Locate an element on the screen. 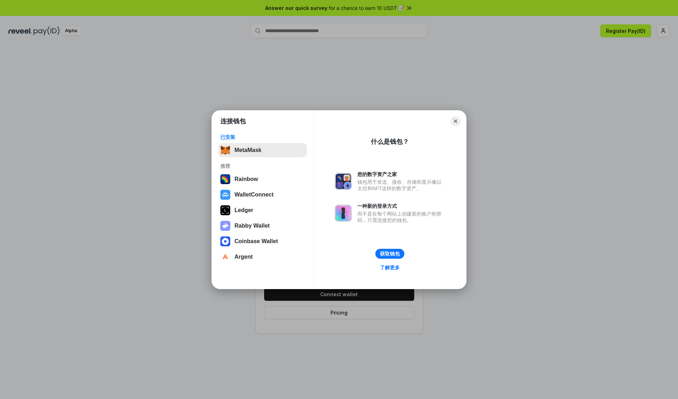 The height and width of the screenshot is (399, 678). div: 推荐 is located at coordinates (262, 166).